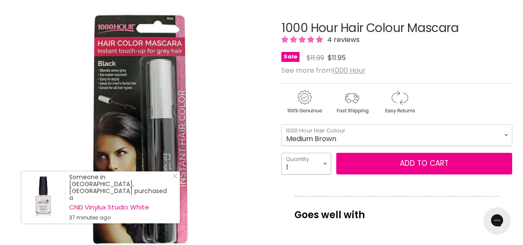 Image resolution: width=523 pixels, height=245 pixels. What do you see at coordinates (342, 39) in the screenshot?
I see `span: 4 reviews` at bounding box center [342, 39].